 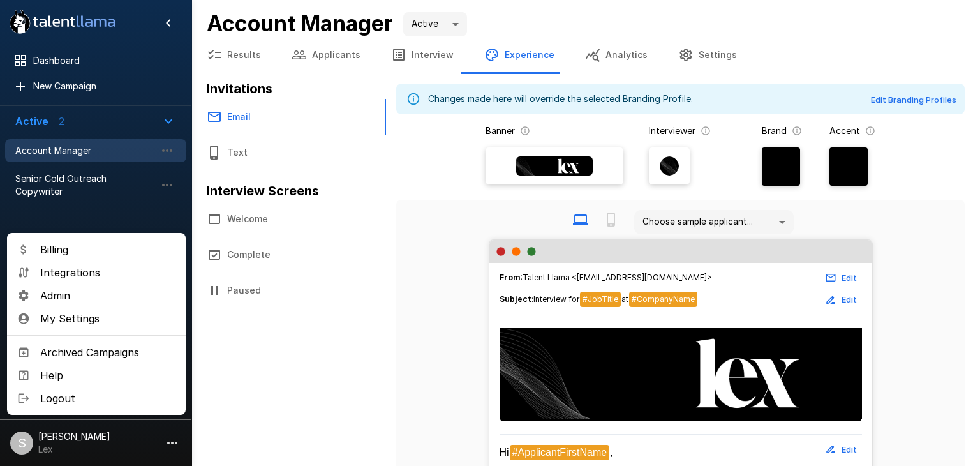 I want to click on span: Help, so click(x=108, y=376).